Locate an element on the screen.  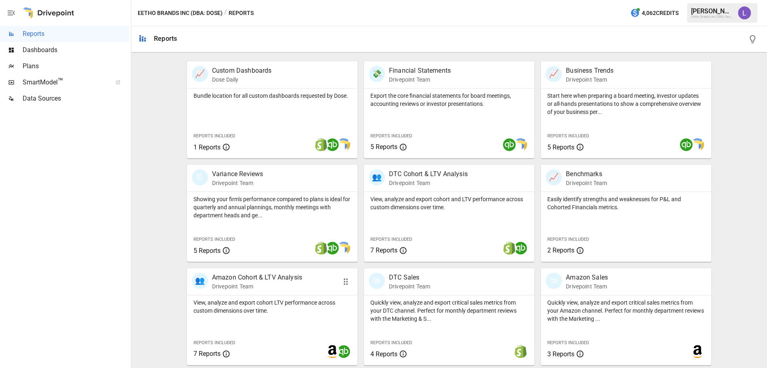
p: Dose Daily is located at coordinates (242, 80).